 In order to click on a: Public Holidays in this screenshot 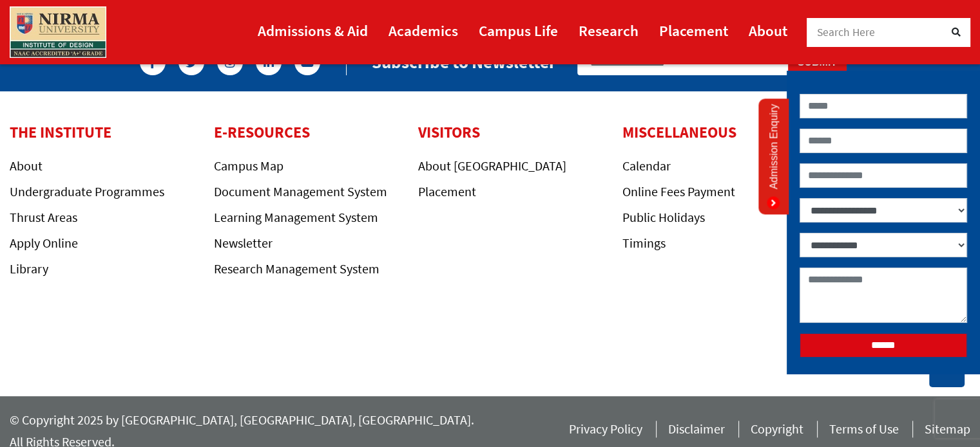, I will do `click(663, 217)`.